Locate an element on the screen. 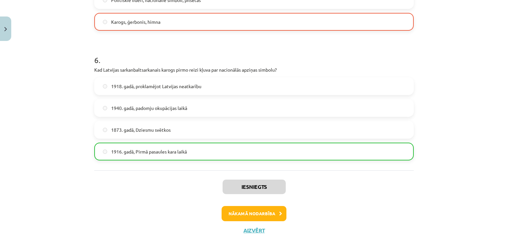  span: 1918. gadā, proklamējot Latvijas neatkarību is located at coordinates (156, 86).